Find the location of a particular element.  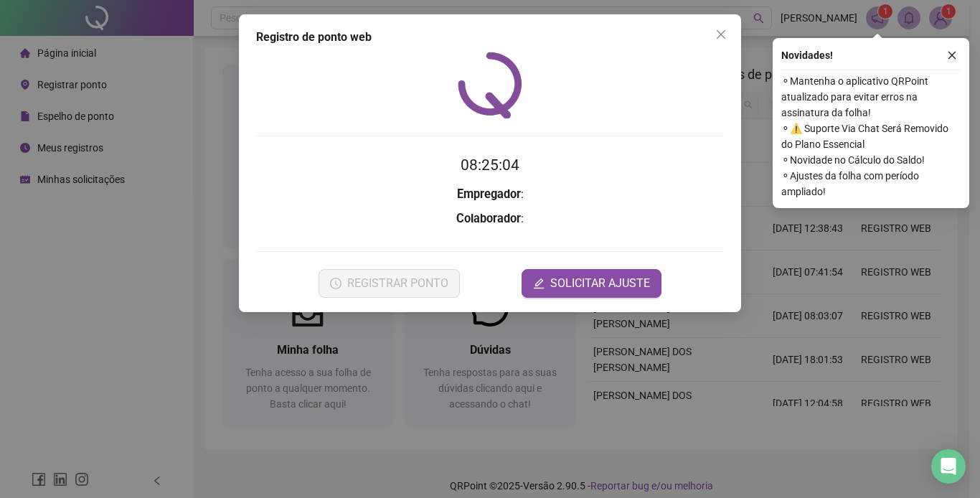

span: Novidades ! is located at coordinates (807, 55).